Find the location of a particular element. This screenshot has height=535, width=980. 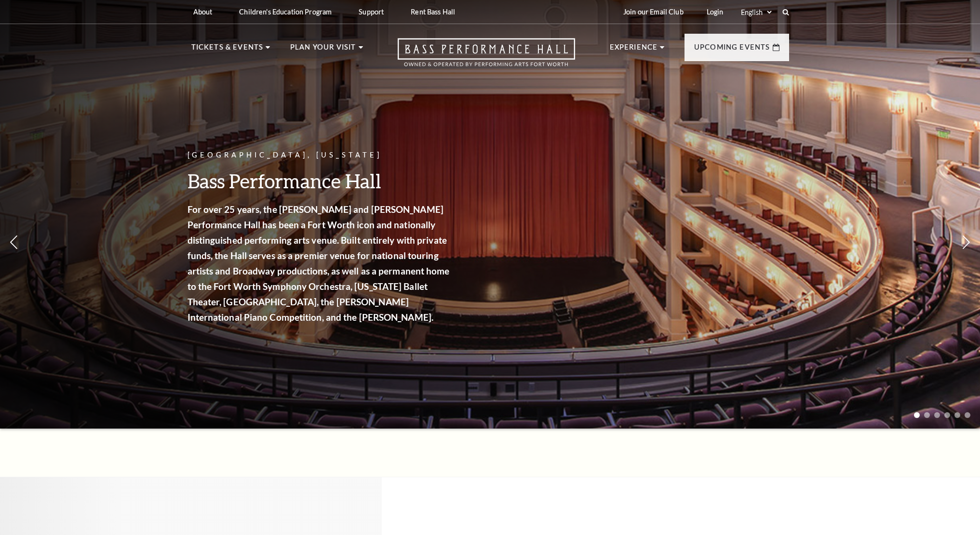

h3: Bass Performance Hall is located at coordinates (321, 181).